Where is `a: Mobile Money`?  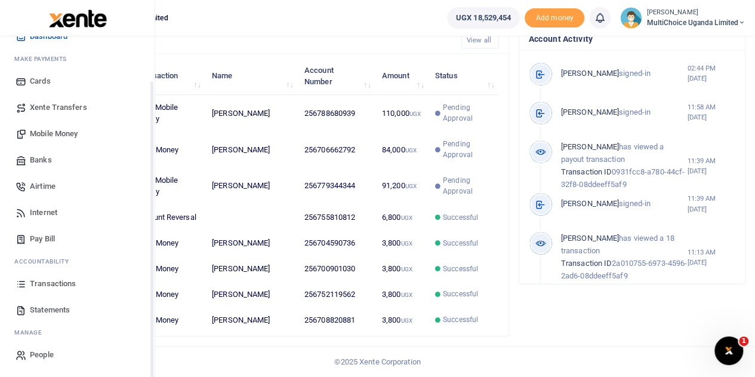
a: Mobile Money is located at coordinates (77, 134).